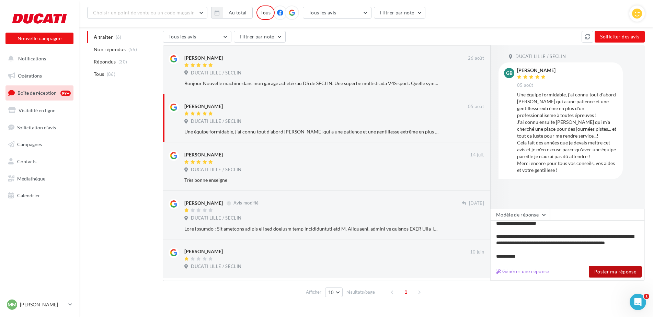 The image size is (653, 317). I want to click on a: Campagnes, so click(39, 145).